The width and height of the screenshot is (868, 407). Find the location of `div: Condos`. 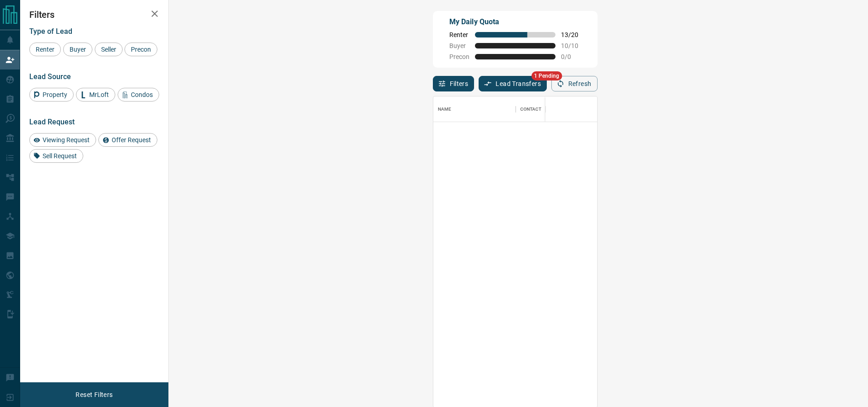

div: Condos is located at coordinates (138, 95).